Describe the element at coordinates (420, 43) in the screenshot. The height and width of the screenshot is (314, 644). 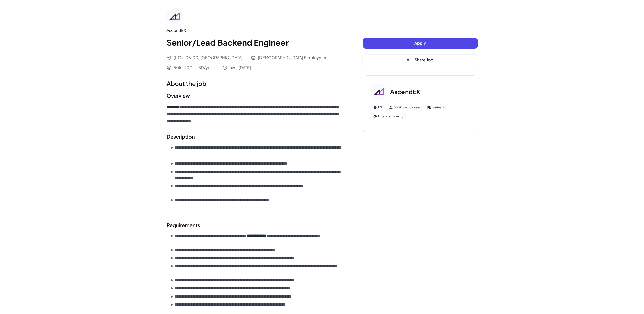
I see `button: Apply` at that location.